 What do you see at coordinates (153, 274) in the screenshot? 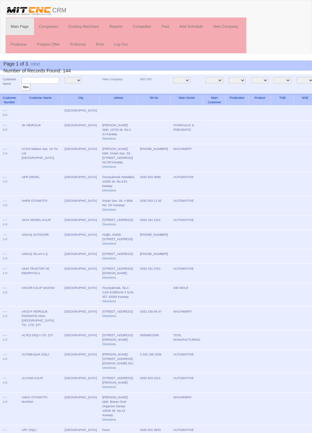
I see `td: 0332 251 0701` at bounding box center [153, 274].